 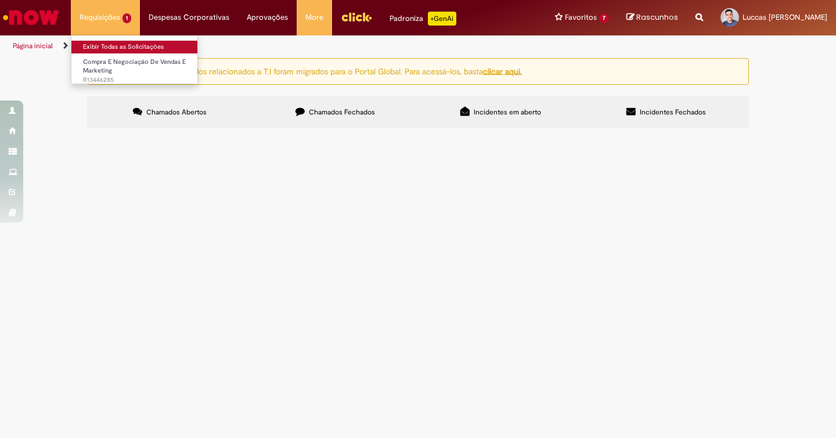 What do you see at coordinates (267, 17) in the screenshot?
I see `span: Aprovações` at bounding box center [267, 17].